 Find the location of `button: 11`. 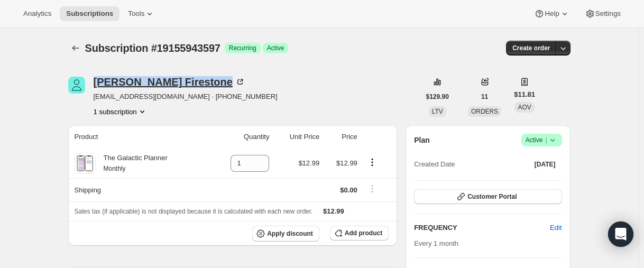

button: 11 is located at coordinates (485, 97).